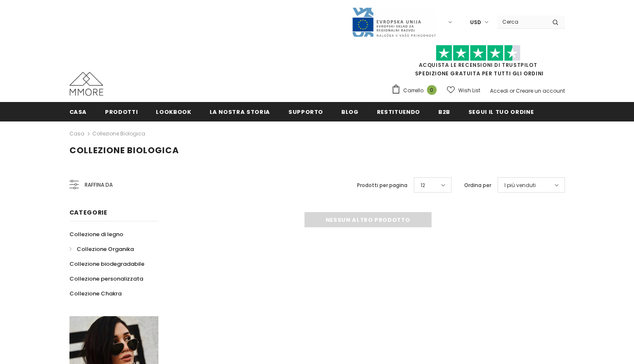 The width and height of the screenshot is (634, 364). What do you see at coordinates (394, 22) in the screenshot?
I see `img: Javni Razpis` at bounding box center [394, 22].